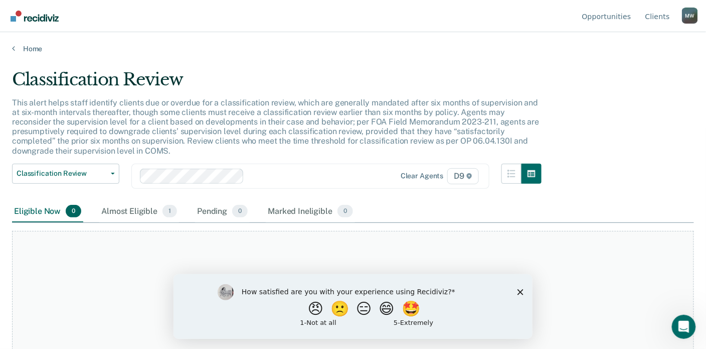  I want to click on div: Almost Eligible1, so click(139, 212).